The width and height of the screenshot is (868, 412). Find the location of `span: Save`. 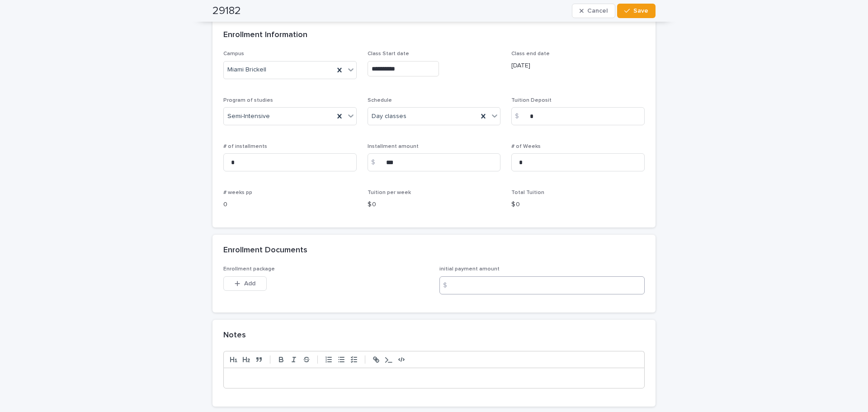

span: Save is located at coordinates (641, 11).